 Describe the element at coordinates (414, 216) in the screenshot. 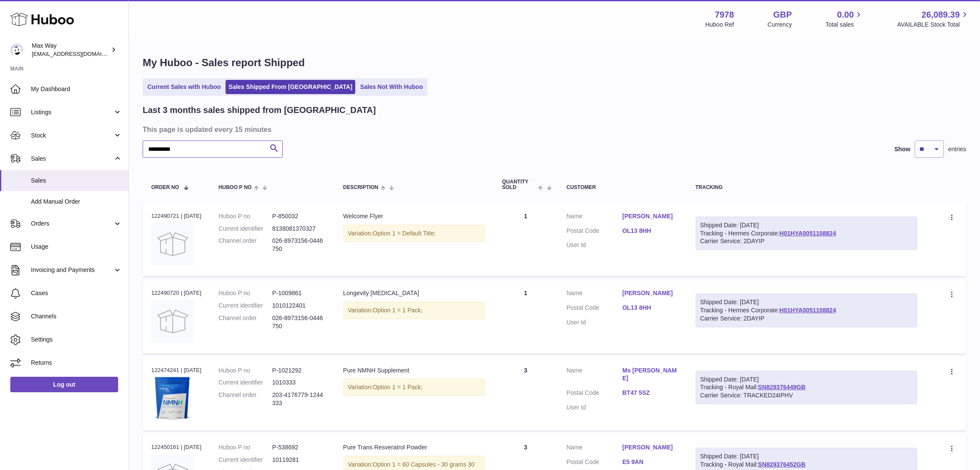

I see `div: Welcome Flyer` at that location.